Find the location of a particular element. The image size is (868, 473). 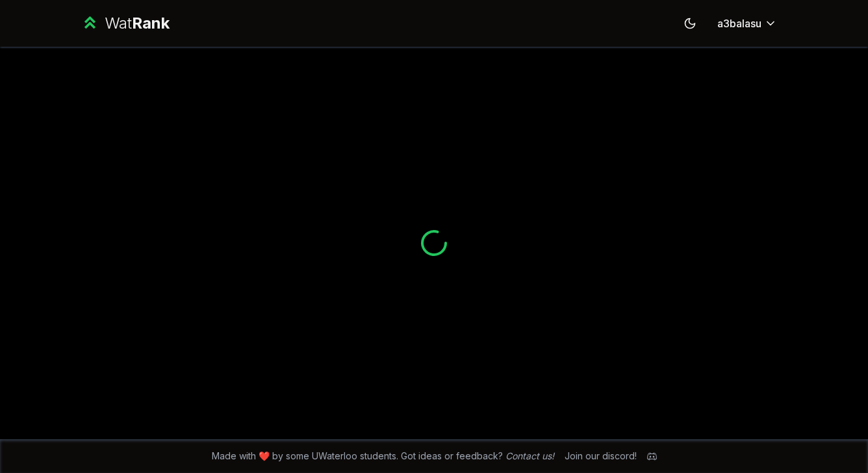

button: a3balasu is located at coordinates (748, 23).